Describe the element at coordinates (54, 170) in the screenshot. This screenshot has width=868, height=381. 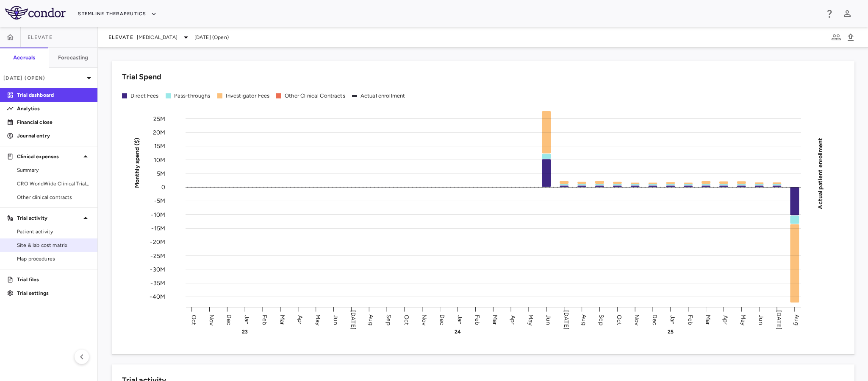
I see `span: Summary` at that location.